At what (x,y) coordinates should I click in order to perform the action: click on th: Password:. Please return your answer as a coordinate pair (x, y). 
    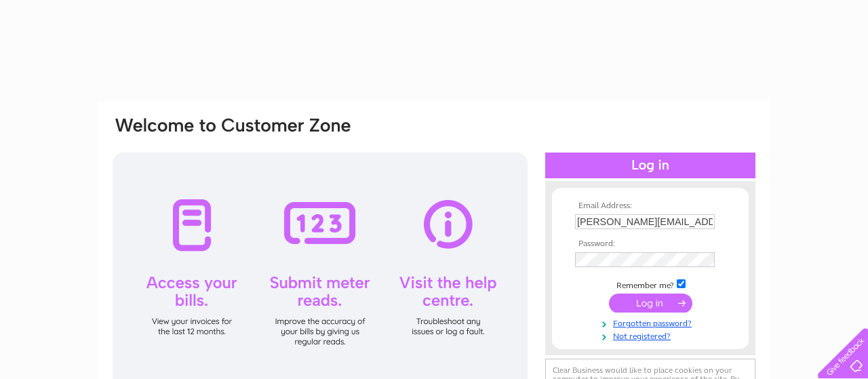
    Looking at the image, I should click on (650, 244).